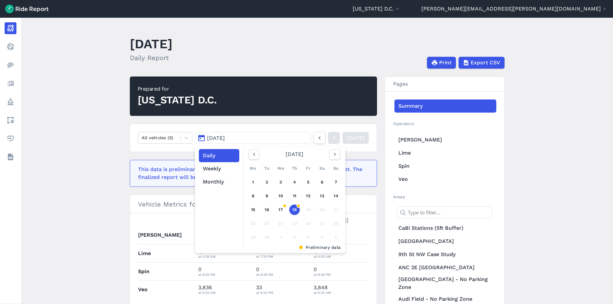  What do you see at coordinates (336, 210) in the screenshot?
I see `div: 21` at bounding box center [336, 210].